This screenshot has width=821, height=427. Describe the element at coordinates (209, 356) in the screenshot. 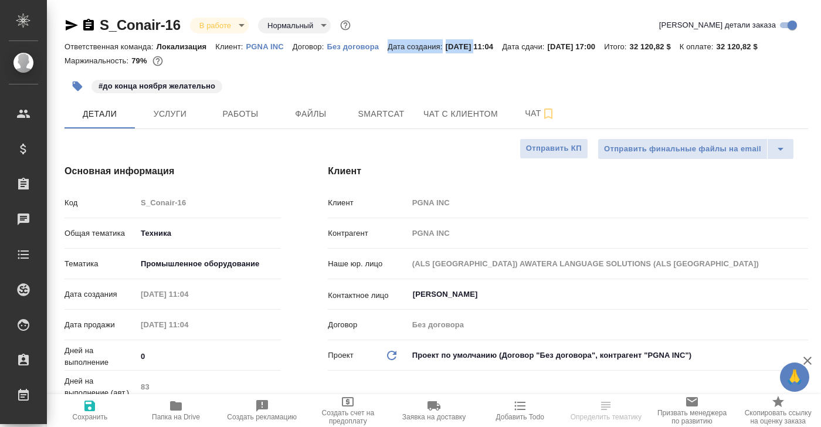

I see `input: ✎ Введи что-нибудь` at that location.